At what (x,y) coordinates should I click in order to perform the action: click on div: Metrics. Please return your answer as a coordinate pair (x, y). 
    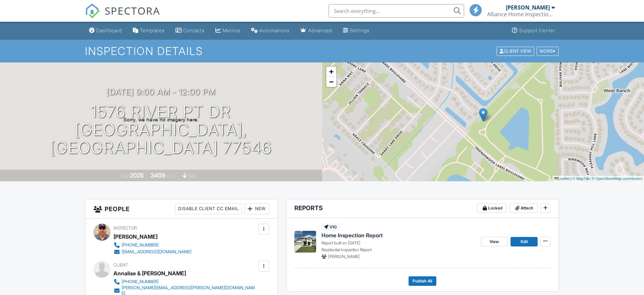
    Looking at the image, I should click on (231, 30).